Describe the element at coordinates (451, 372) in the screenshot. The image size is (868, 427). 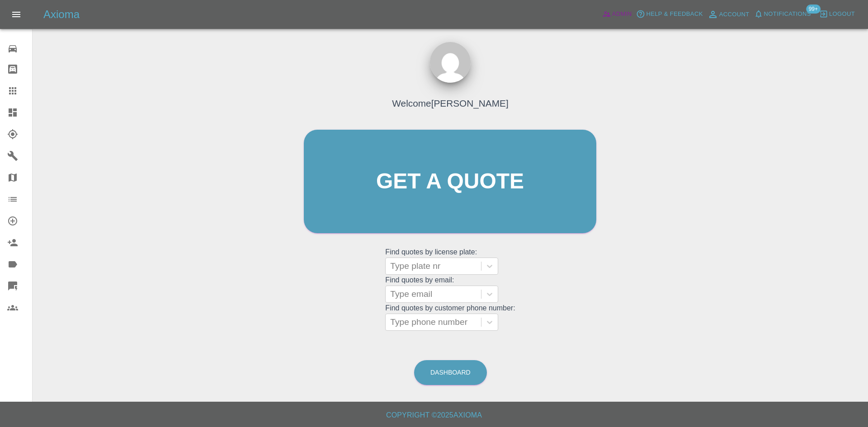
I see `a: Dashboard` at that location.